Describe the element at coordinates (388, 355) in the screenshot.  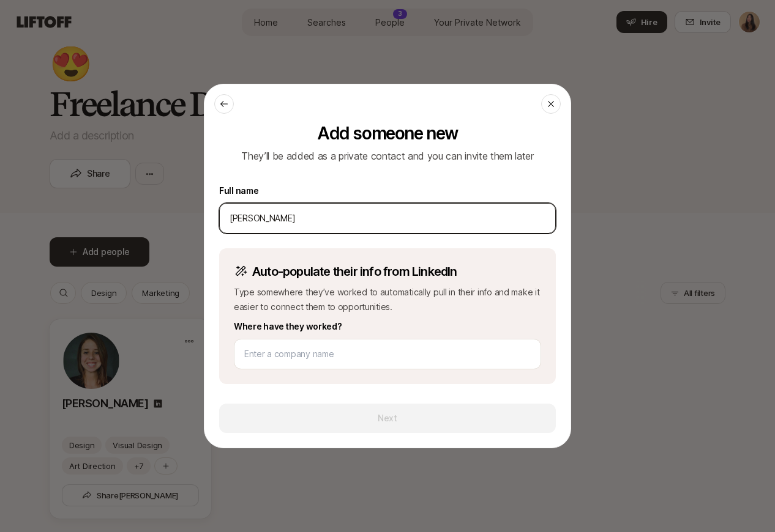
I see `input: Enter a company name` at that location.